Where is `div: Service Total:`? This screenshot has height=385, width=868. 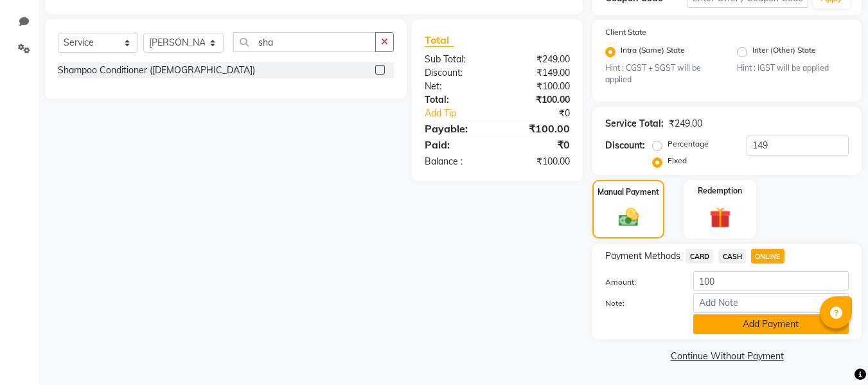 div: Service Total: is located at coordinates (634, 124).